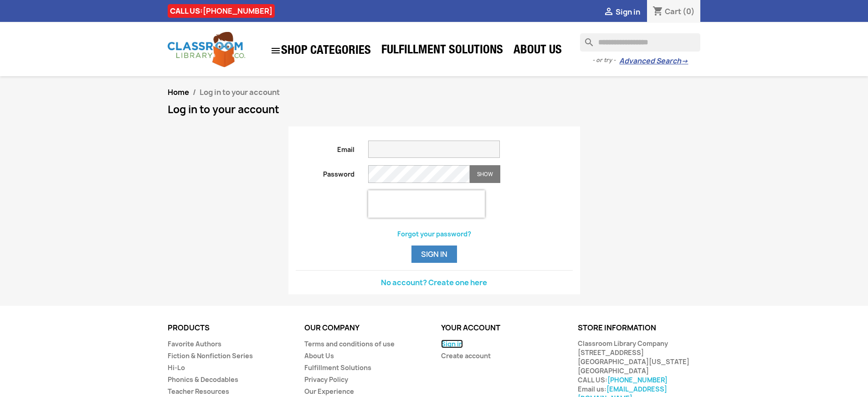  I want to click on a: Our Experience, so click(329, 391).